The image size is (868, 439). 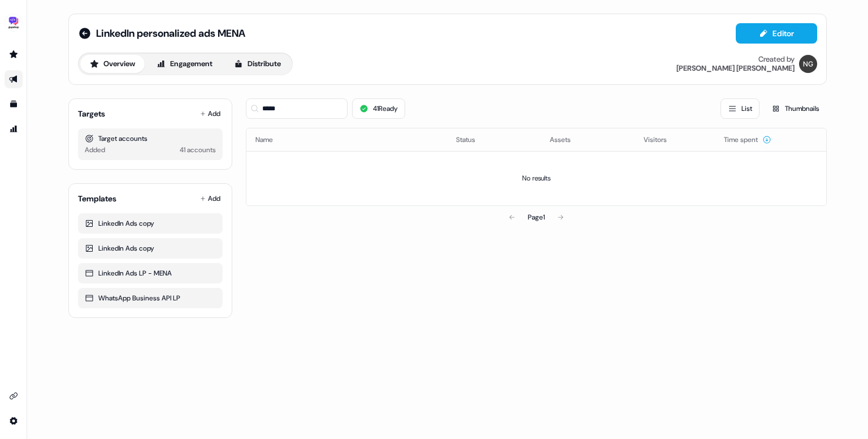 What do you see at coordinates (150, 298) in the screenshot?
I see `div: WhatsApp Business API LP` at bounding box center [150, 298].